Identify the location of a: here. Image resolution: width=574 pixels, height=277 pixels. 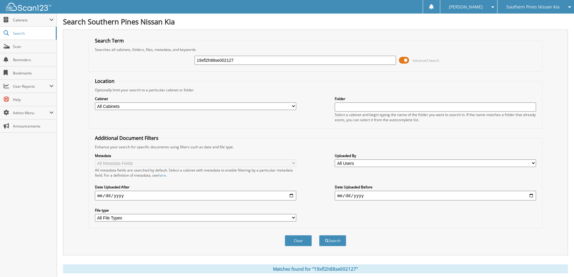
(162, 175).